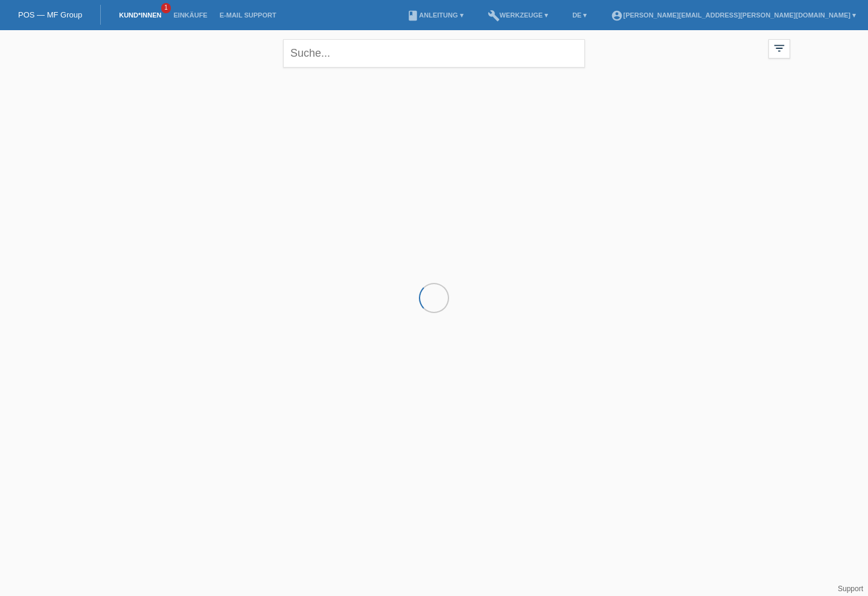 The width and height of the screenshot is (868, 596). I want to click on a: Support, so click(850, 590).